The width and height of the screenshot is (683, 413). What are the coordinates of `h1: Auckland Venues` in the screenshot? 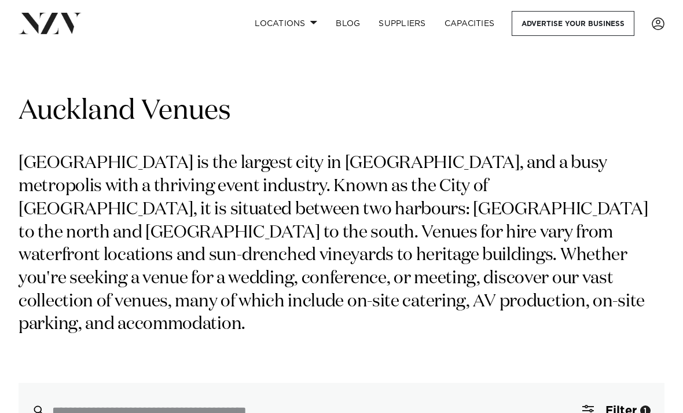 It's located at (342, 111).